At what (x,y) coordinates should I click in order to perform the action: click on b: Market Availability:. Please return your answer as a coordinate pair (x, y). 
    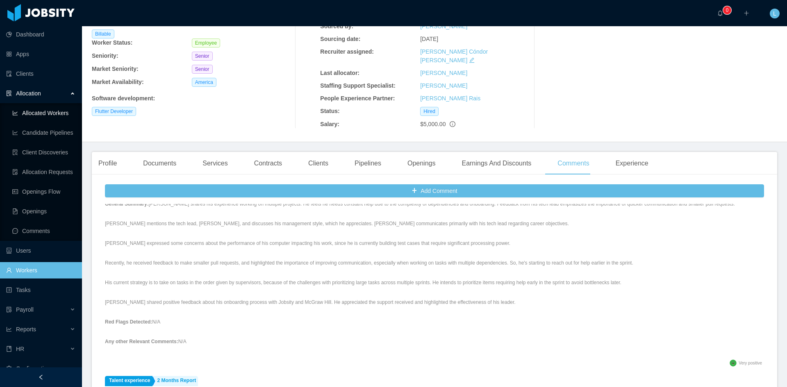
    Looking at the image, I should click on (118, 82).